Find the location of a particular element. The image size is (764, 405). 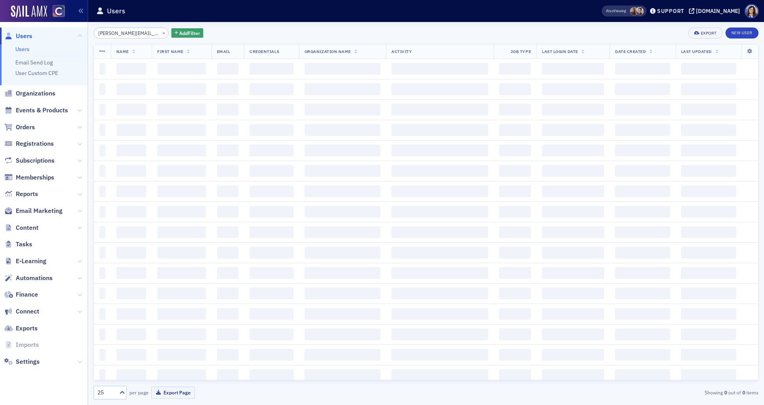

div: Export is located at coordinates (709, 33).